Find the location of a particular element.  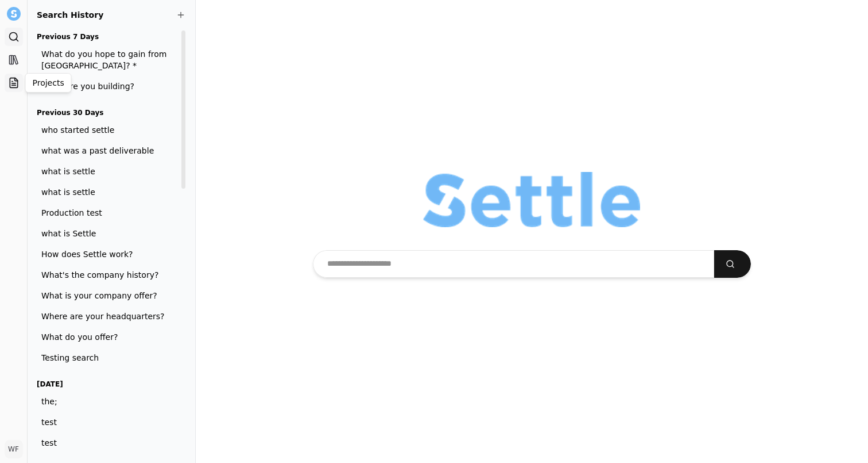

span: who started settle is located at coordinates (107, 130).